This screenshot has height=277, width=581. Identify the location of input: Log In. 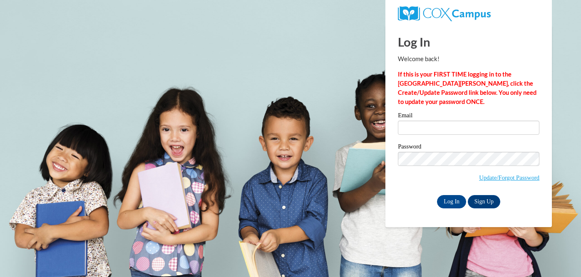
(451, 202).